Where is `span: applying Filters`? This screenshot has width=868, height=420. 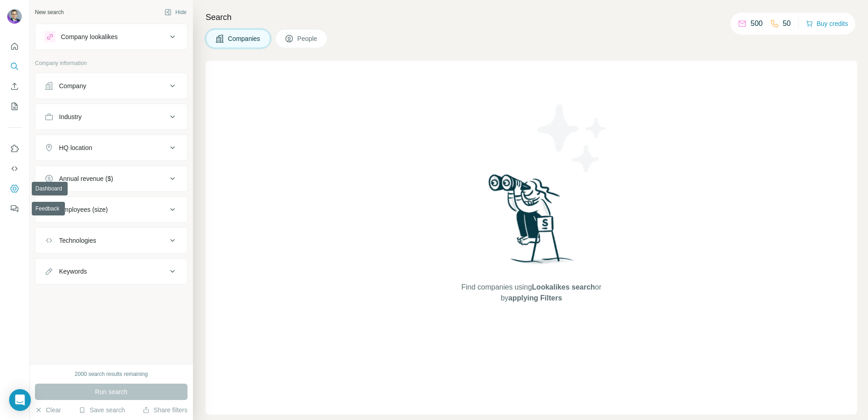 span: applying Filters is located at coordinates (535, 298).